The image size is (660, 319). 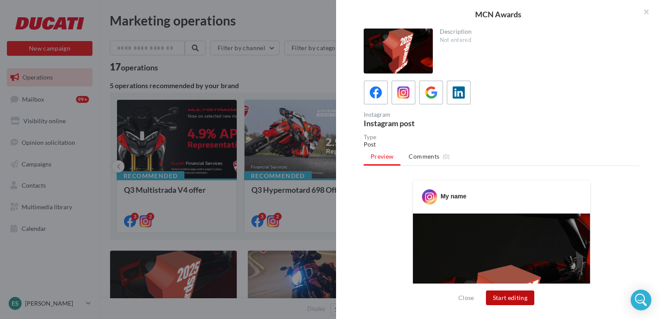 What do you see at coordinates (501, 144) in the screenshot?
I see `div: Post` at bounding box center [501, 144].